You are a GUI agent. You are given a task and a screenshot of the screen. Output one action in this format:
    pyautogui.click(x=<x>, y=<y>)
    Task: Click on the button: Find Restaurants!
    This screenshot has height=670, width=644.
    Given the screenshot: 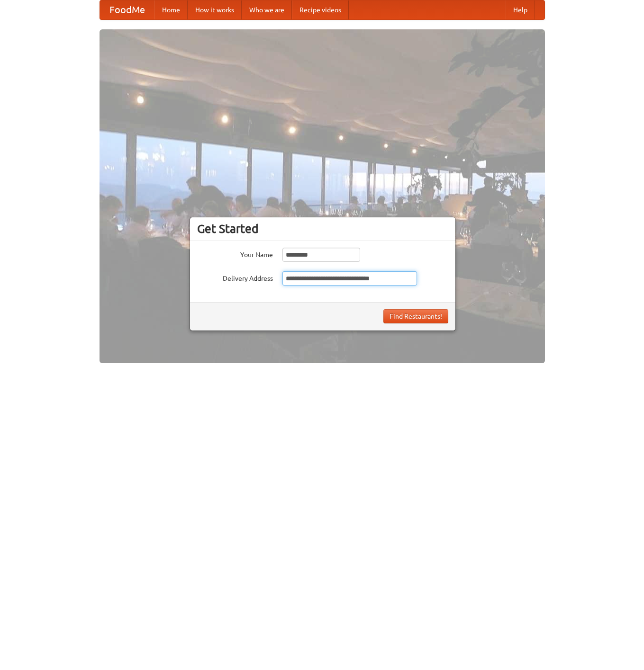 What is the action you would take?
    pyautogui.click(x=415, y=316)
    